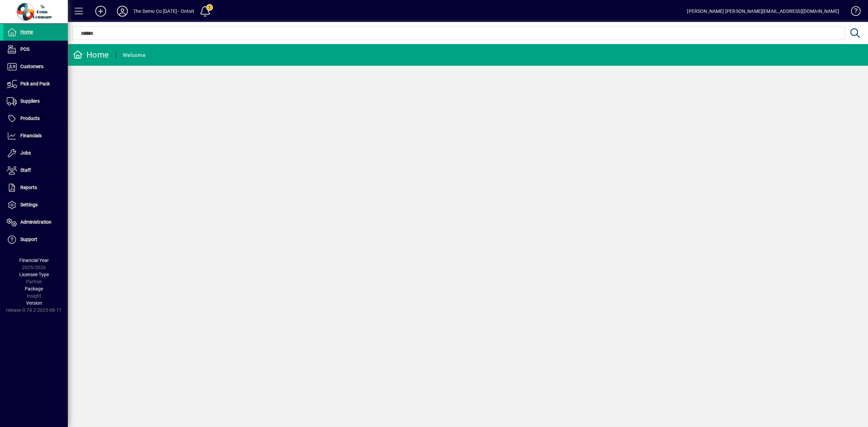 This screenshot has width=868, height=427. Describe the element at coordinates (30, 101) in the screenshot. I see `span: Suppliers` at that location.